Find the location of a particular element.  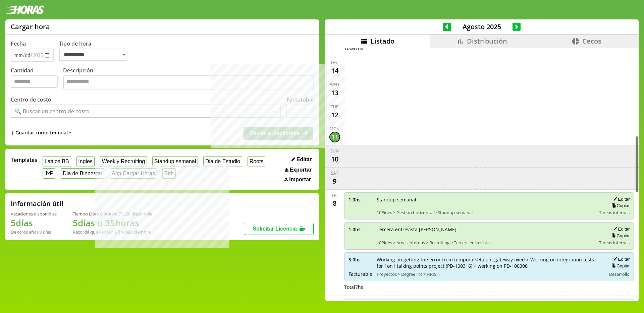

div: scrollable content is located at coordinates (481, 174).